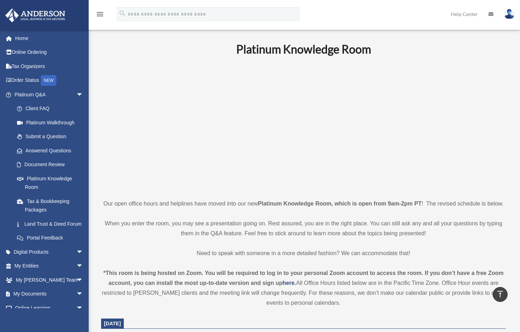 This screenshot has height=332, width=520. What do you see at coordinates (49, 252) in the screenshot?
I see `a: Digital Productsarrow_drop_down` at bounding box center [49, 252].